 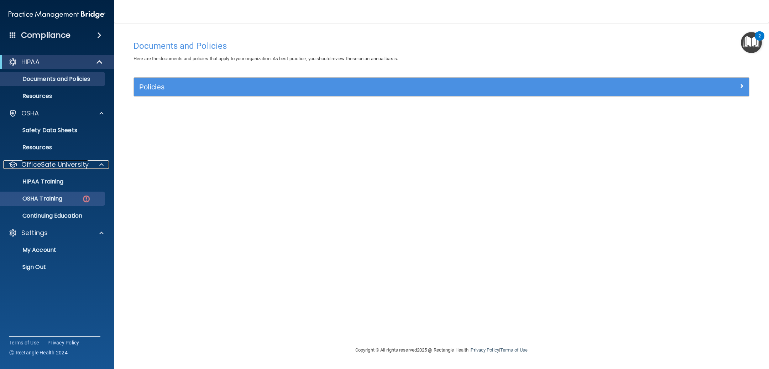 I want to click on span: Ⓒ Rectangle Health 2024, so click(x=38, y=352).